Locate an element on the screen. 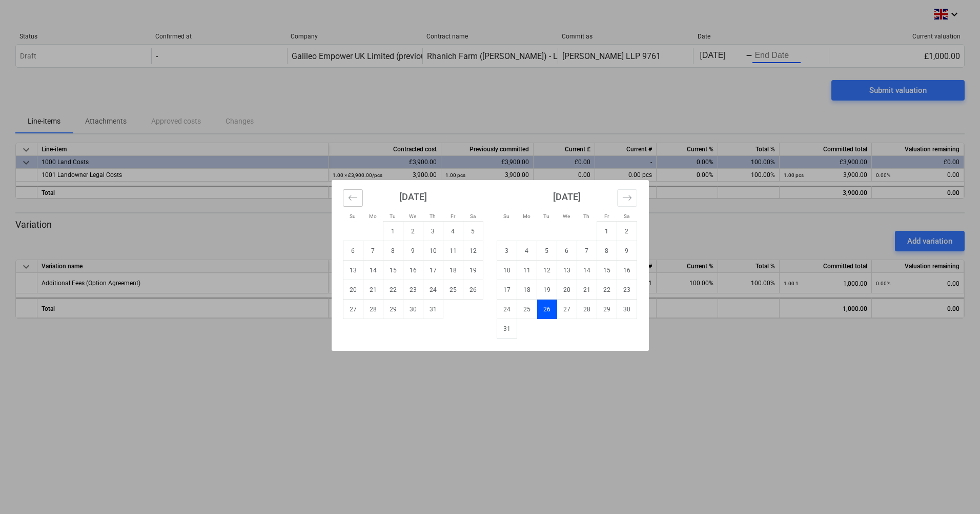  td: Choose Friday, August 22, 2025 as your check-out date. It's available. is located at coordinates (606, 290).